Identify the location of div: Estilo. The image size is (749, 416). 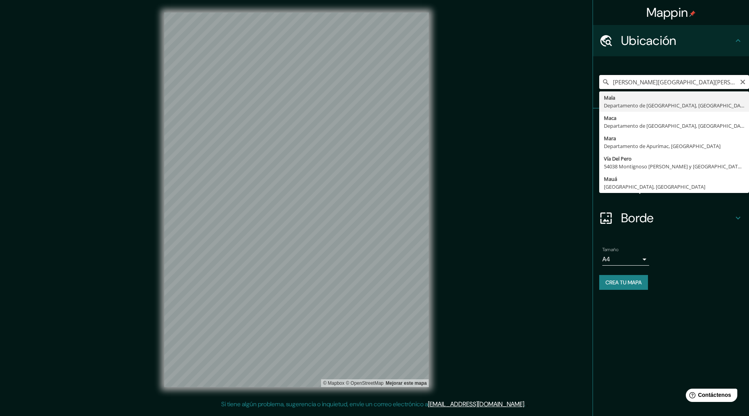
(671, 155).